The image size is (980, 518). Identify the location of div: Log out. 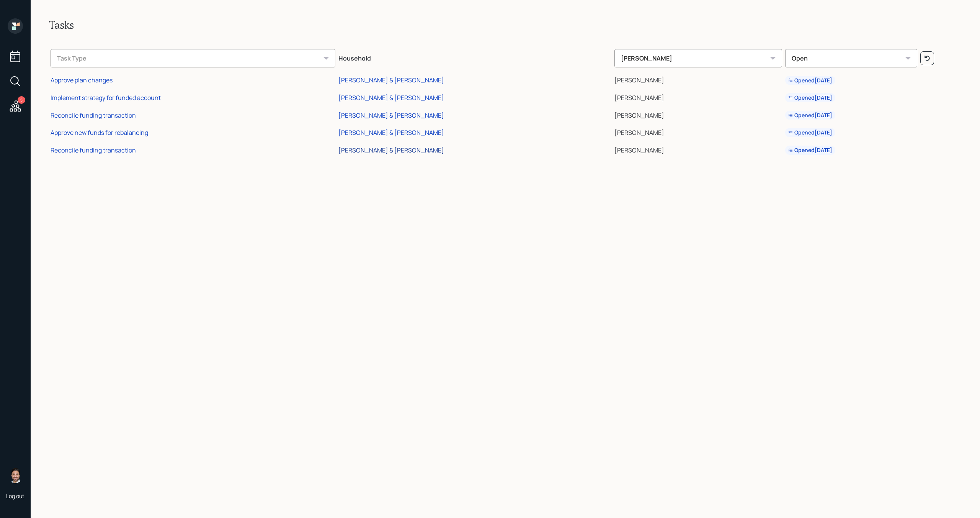
(15, 495).